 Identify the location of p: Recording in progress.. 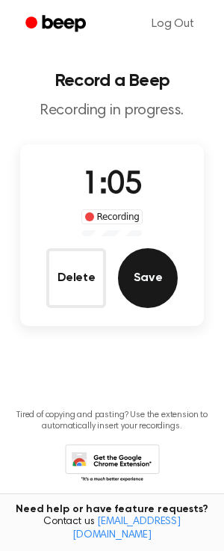
(112, 111).